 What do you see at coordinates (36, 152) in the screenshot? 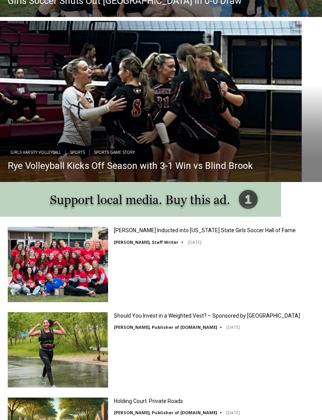
I see `a: Girls Varsity Volleyball` at bounding box center [36, 152].